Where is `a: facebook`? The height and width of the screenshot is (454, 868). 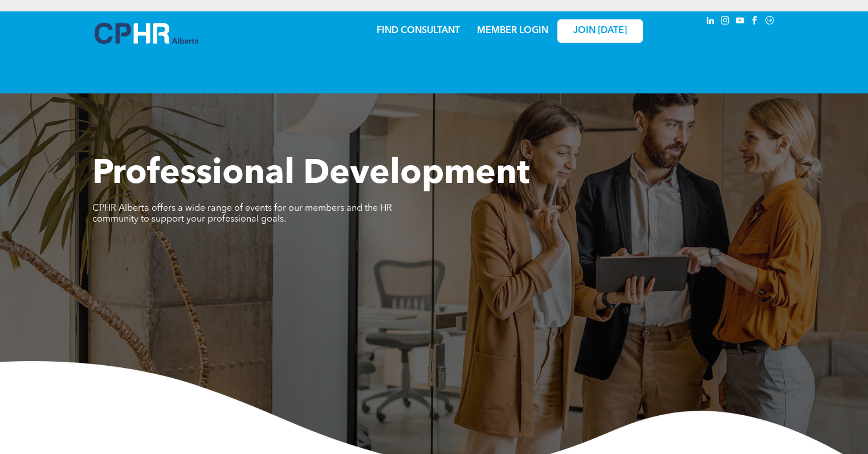
a: facebook is located at coordinates (755, 21).